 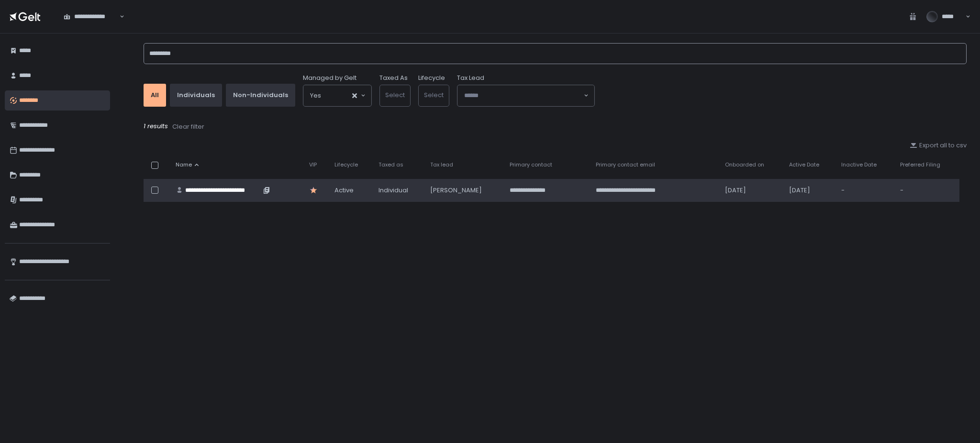 I want to click on span: Primary contact email, so click(x=625, y=164).